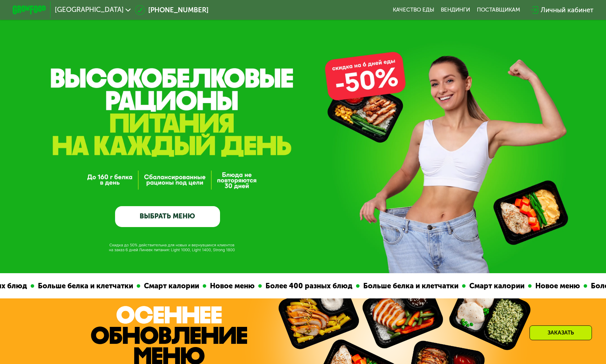 This screenshot has height=364, width=606. I want to click on a: ВЫБРАТЬ МЕНЮ, so click(168, 216).